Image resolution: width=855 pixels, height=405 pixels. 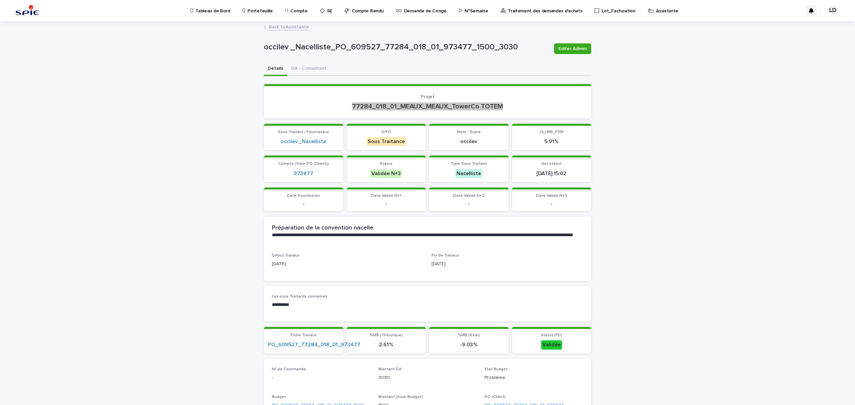 What do you see at coordinates (323, 228) in the screenshot?
I see `h2: Préparation de la convention nacelle` at bounding box center [323, 228].